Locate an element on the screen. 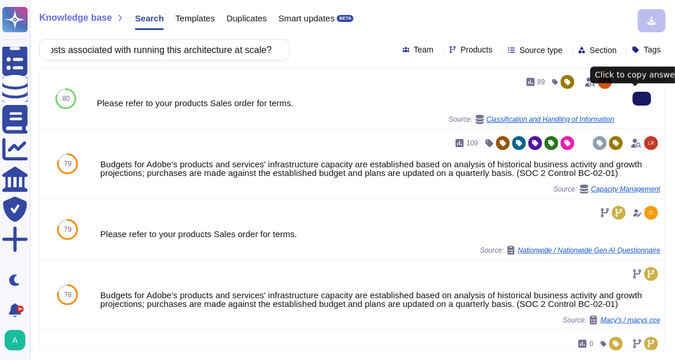 This screenshot has width=675, height=360. span: Nationwide / Nationwide Gen AI Questionnaire is located at coordinates (589, 250).